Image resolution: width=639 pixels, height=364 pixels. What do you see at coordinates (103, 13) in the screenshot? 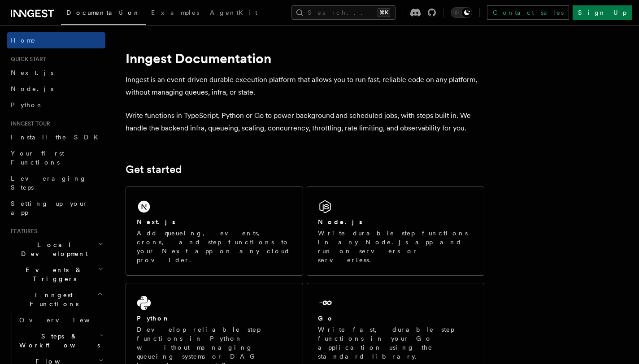
I see `span: Documentation` at bounding box center [103, 13].